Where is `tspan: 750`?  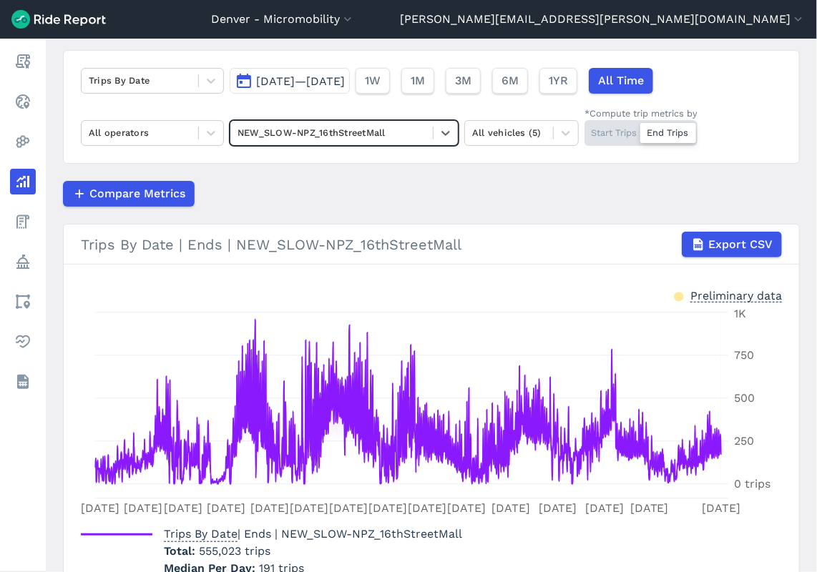 tspan: 750 is located at coordinates (744, 355).